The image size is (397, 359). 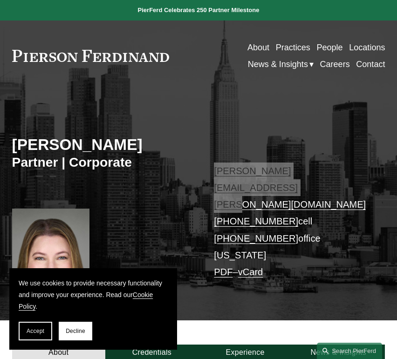 What do you see at coordinates (93, 295) in the screenshot?
I see `p: We use cookies to provide necessary functionality and improve your experience. Read our .` at bounding box center [93, 295].